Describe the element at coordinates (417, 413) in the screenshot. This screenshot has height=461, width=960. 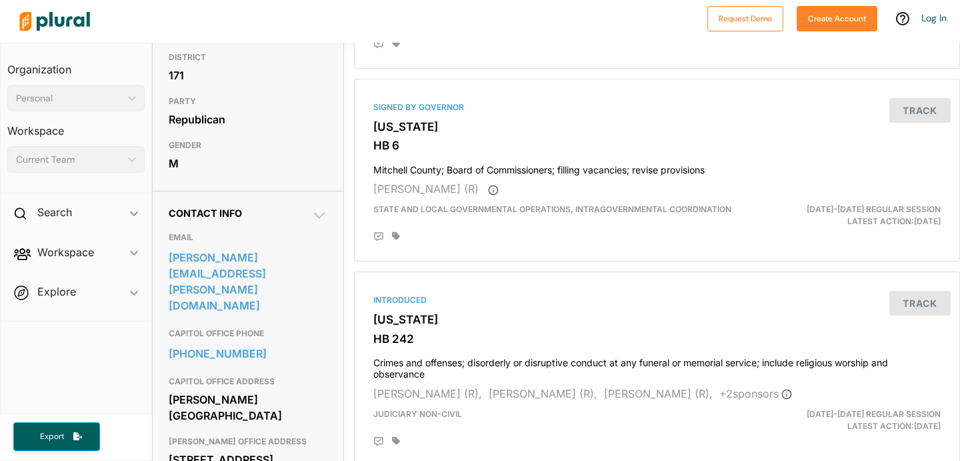
I see `span: Judiciary Non-Civil` at that location.